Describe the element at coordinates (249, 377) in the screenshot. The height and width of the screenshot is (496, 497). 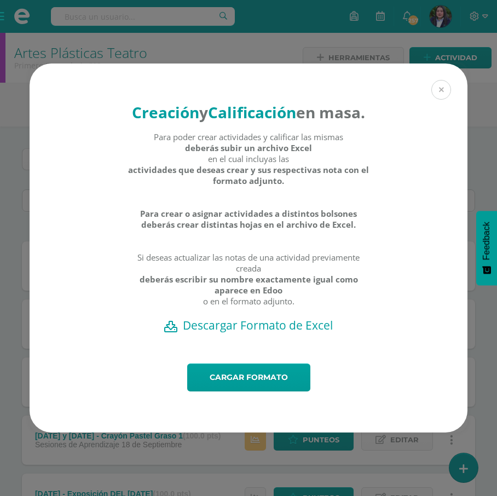
I see `a: Cargar formato` at that location.